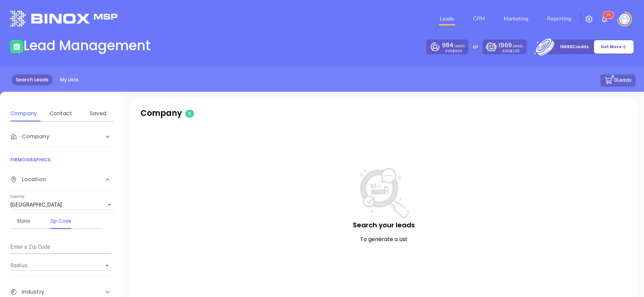 The image size is (644, 297). Describe the element at coordinates (98, 114) in the screenshot. I see `div: Saved` at that location.